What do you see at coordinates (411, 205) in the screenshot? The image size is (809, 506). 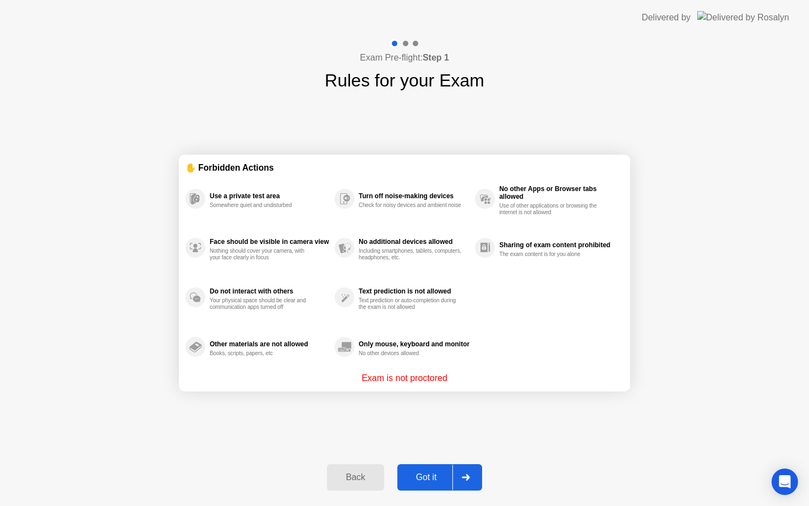 I see `div: Check for noisy devices and ambient noise` at bounding box center [411, 205].